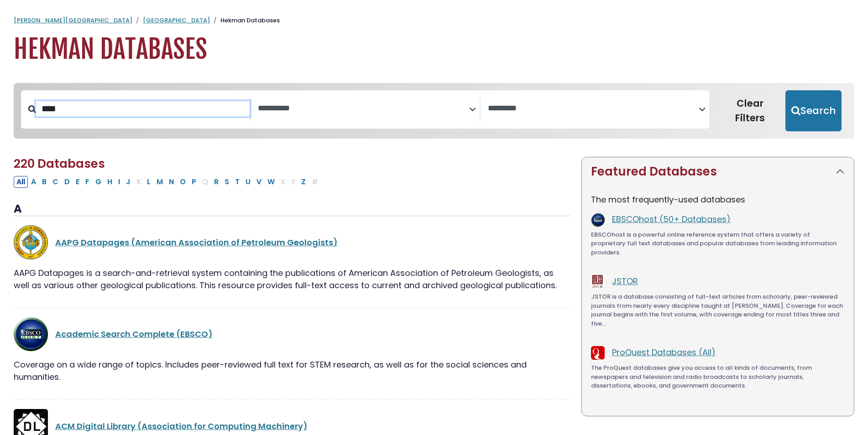  I want to click on button: Filter Results A, so click(33, 182).